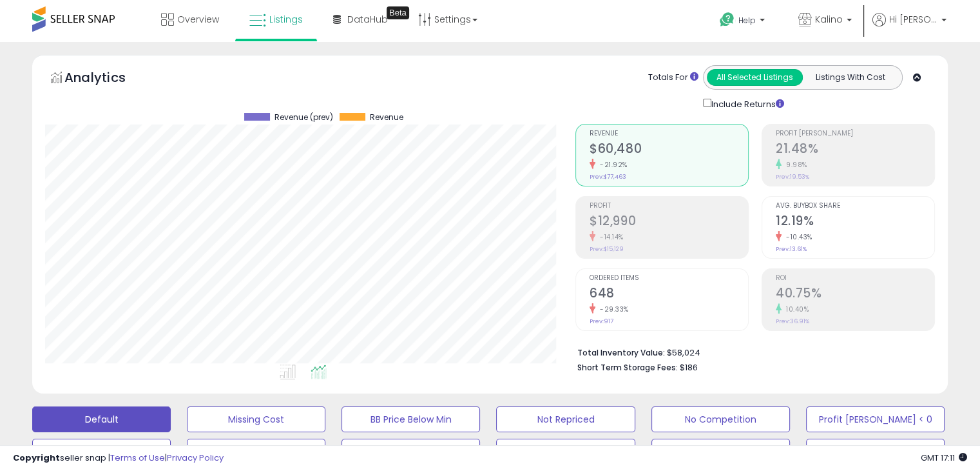 This screenshot has width=980, height=471. What do you see at coordinates (101, 419) in the screenshot?
I see `button: Default` at bounding box center [101, 419].